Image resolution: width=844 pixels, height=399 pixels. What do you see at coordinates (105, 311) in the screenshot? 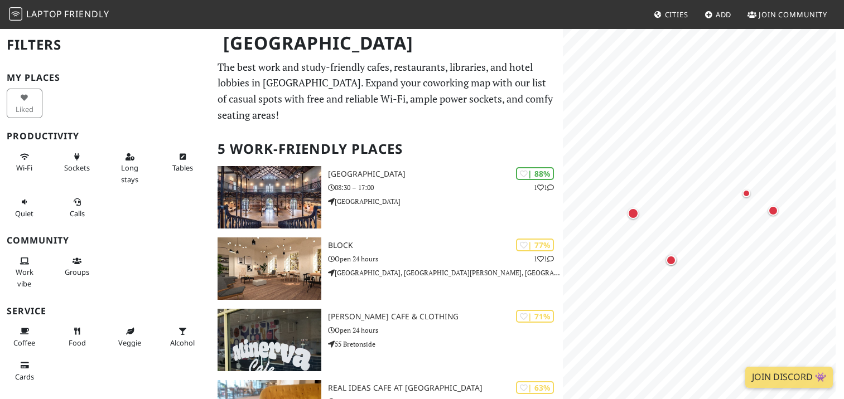
I see `h3: Service` at bounding box center [105, 311].